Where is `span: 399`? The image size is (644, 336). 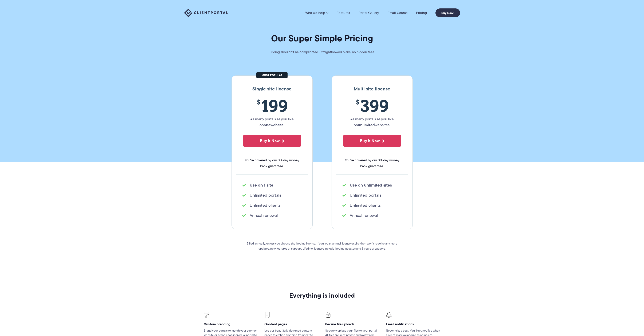
span: 399 is located at coordinates (372, 106).